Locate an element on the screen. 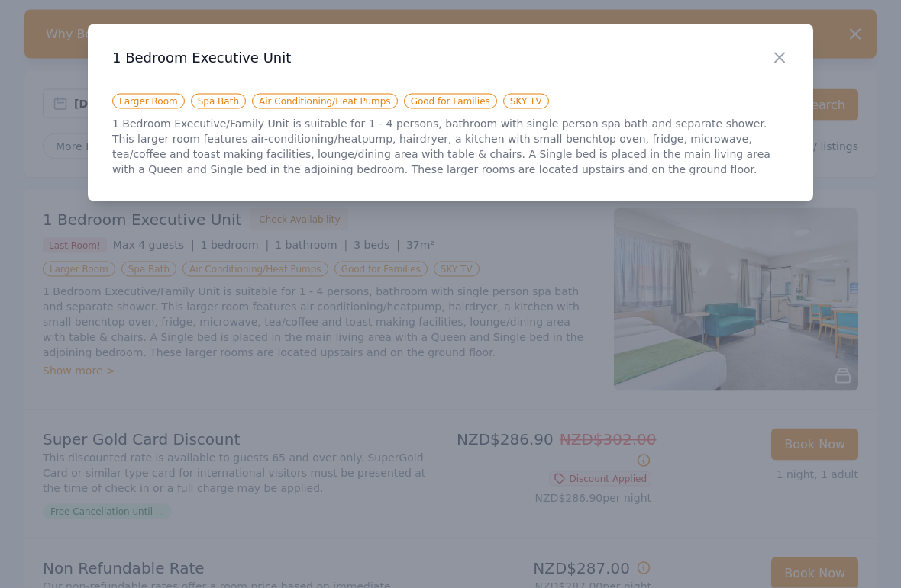  span: Larger Room is located at coordinates (148, 102).